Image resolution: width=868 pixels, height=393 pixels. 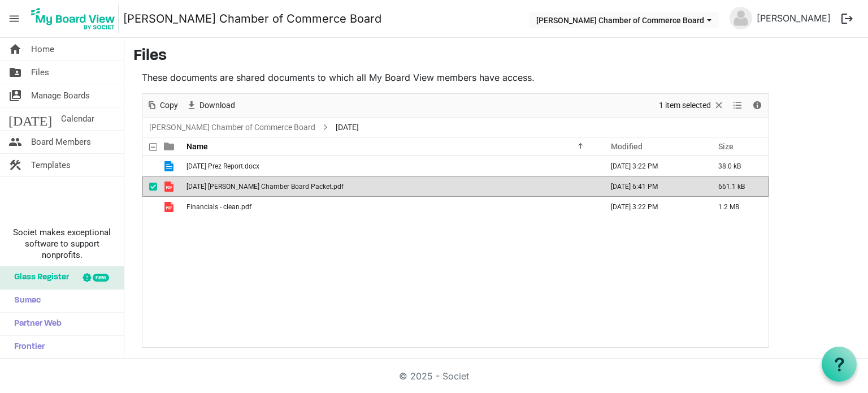 What do you see at coordinates (653, 186) in the screenshot?
I see `td: July 29, 2025 6:41 PM column header Modified` at bounding box center [653, 186].